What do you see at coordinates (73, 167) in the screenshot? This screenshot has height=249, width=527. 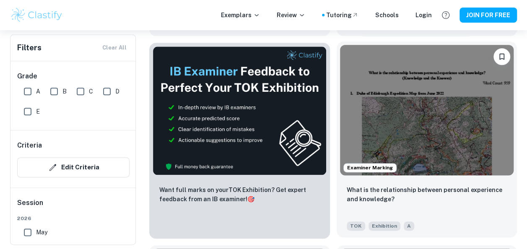 I see `button: Edit Criteria` at bounding box center [73, 167].